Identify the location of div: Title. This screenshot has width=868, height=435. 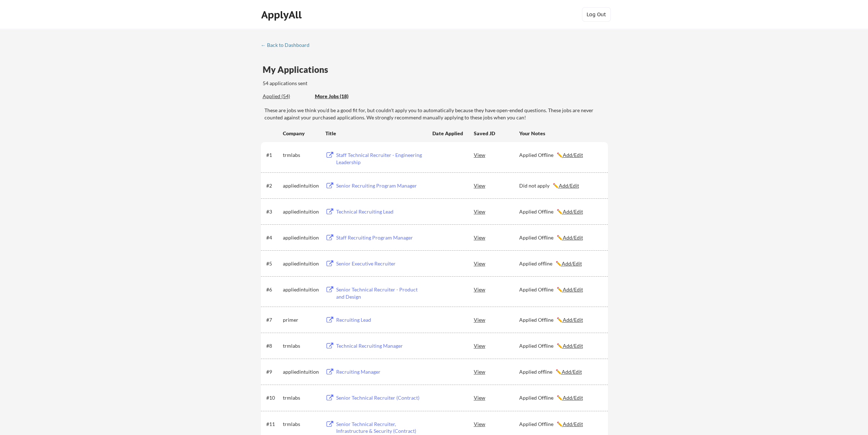
(376, 133).